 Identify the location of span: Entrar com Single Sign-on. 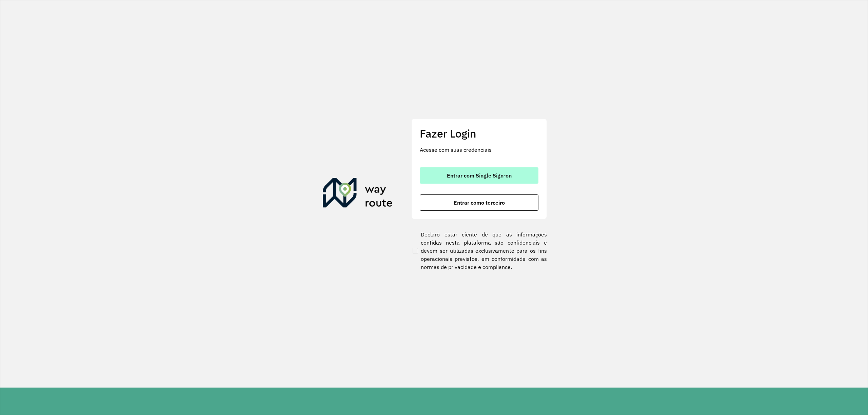
(479, 175).